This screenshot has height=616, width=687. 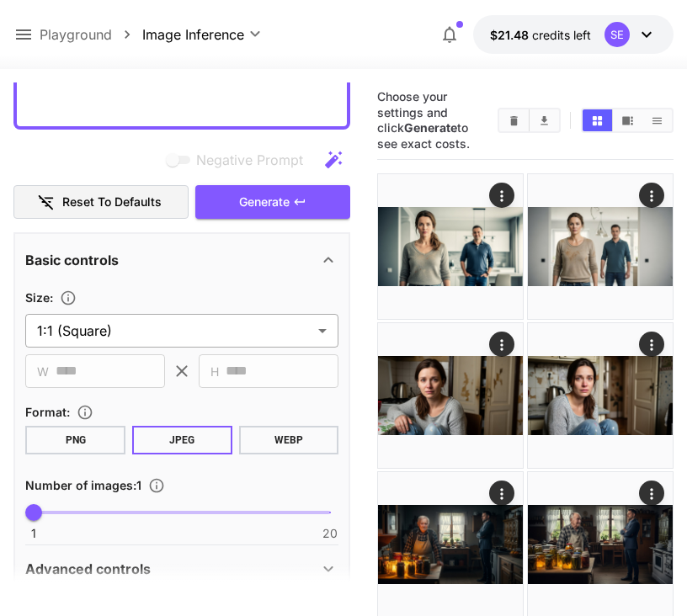 I want to click on div: Show media in grid viewShow media in video viewShow media in list view, so click(x=627, y=121).